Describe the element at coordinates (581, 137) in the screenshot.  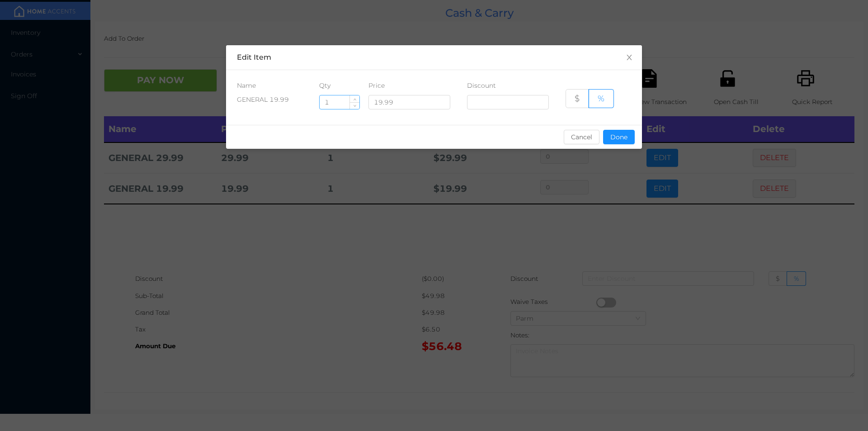
I see `button: Cancel` at that location.